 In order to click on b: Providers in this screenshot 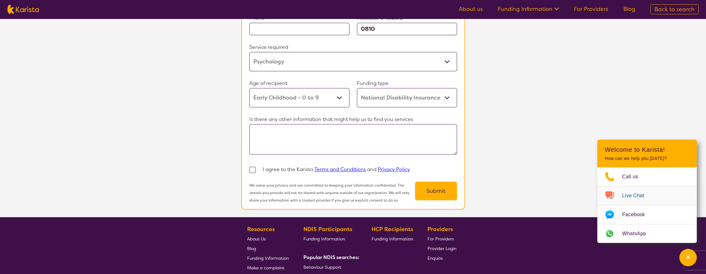, I will do `click(440, 229)`.